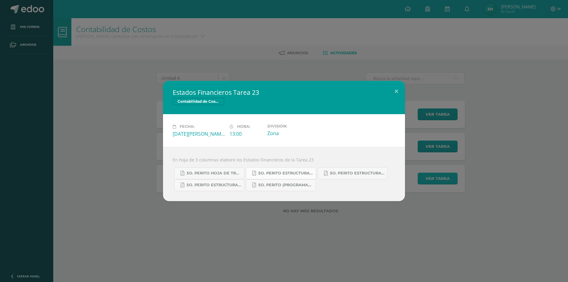 This screenshot has width=568, height=282. What do you see at coordinates (285, 185) in the screenshot?
I see `span: 5o. Perito (Programación).pdf` at bounding box center [285, 185].